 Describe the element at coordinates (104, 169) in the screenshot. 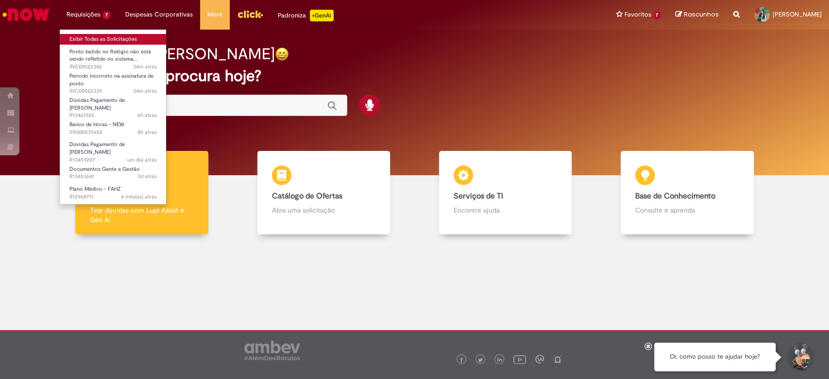

I see `span: Documentos Gente e Gestão` at that location.